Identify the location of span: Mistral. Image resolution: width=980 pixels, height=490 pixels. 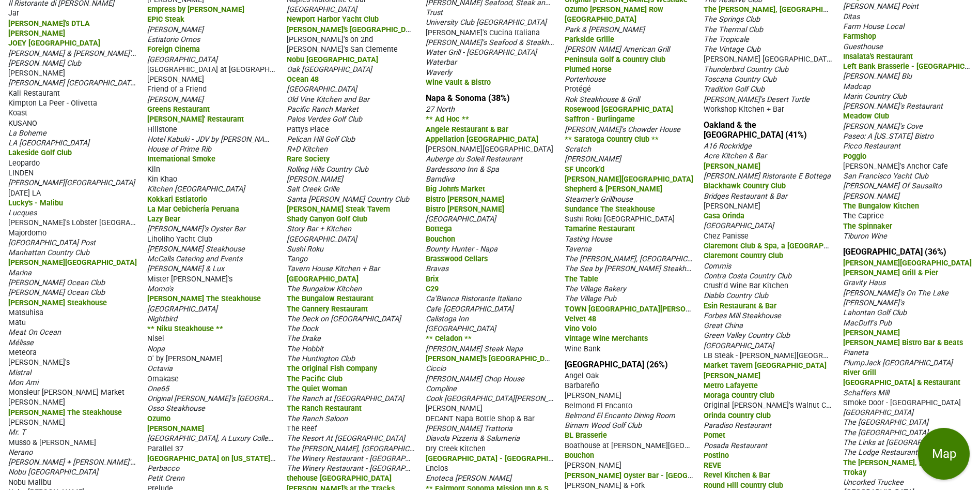
(19, 373).